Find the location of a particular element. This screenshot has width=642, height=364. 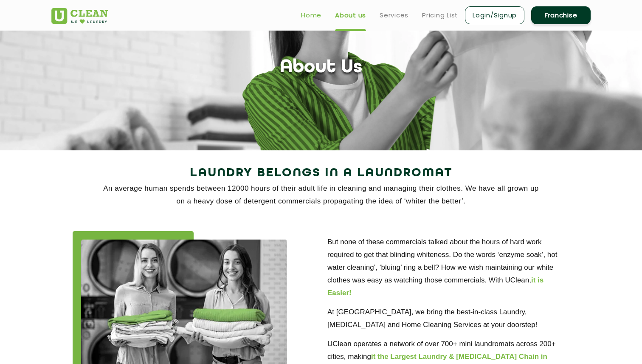

a: Franchise is located at coordinates (561, 15).